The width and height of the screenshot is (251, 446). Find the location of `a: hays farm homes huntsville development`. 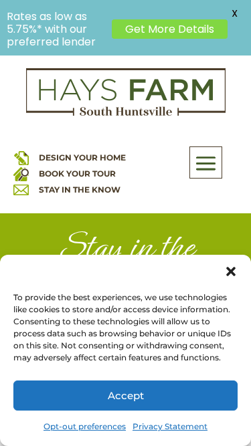

a: hays farm homes huntsville development is located at coordinates (126, 113).